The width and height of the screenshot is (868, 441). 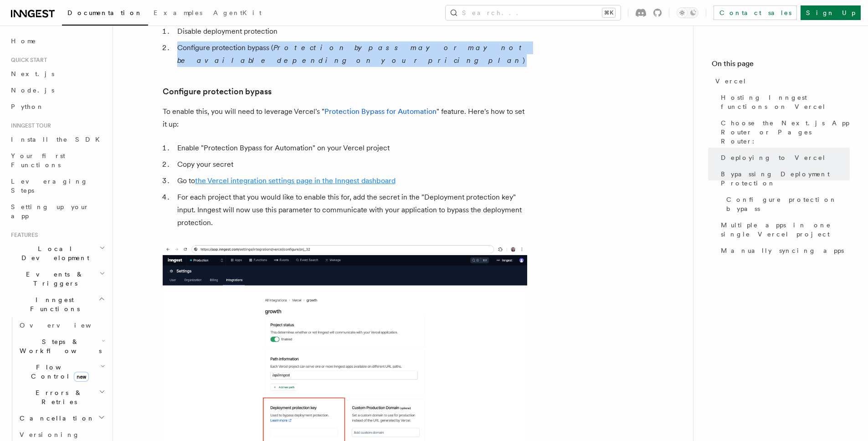 I want to click on span: Bypassing Deployment Protection, so click(x=785, y=178).